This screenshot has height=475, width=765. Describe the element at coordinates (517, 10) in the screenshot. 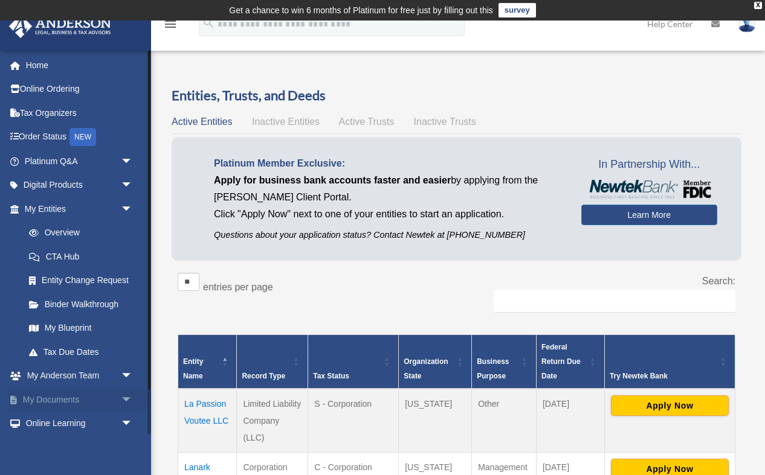

I see `a: survey` at that location.